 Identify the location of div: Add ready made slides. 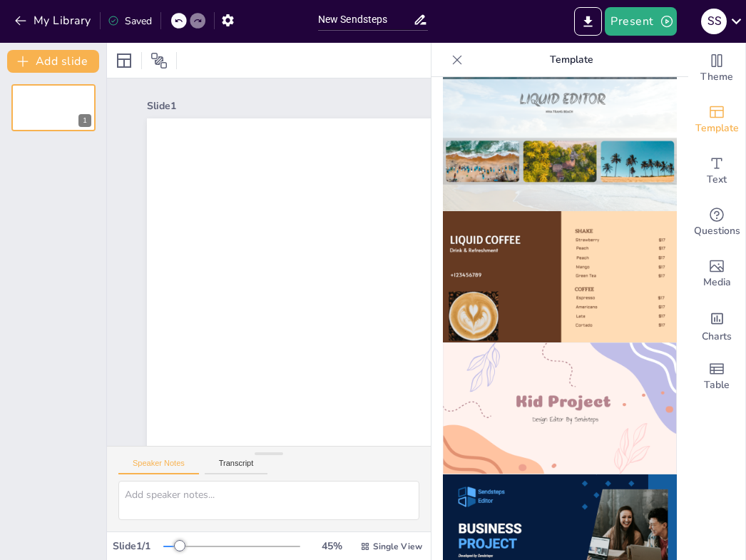
(717, 120).